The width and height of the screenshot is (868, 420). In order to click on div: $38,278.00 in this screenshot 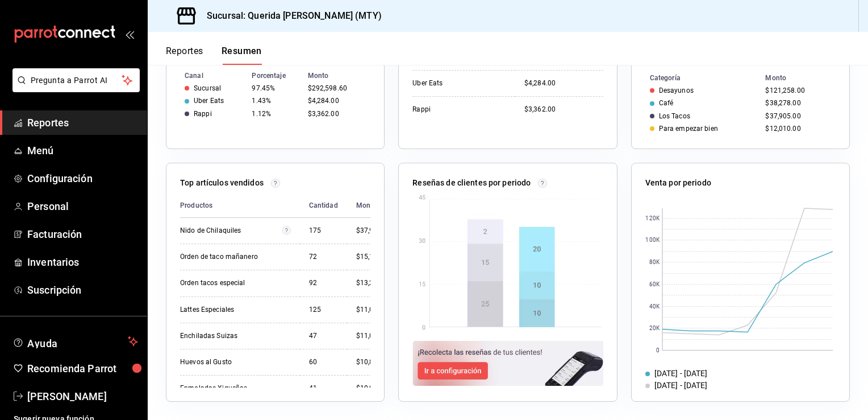, I will do `click(798, 103)`.